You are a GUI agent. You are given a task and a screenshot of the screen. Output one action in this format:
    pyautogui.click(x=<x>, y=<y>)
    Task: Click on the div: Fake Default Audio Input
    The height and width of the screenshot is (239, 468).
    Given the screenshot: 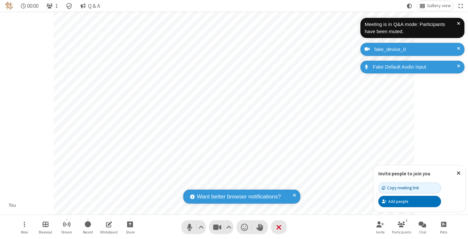 What is the action you would take?
    pyautogui.click(x=415, y=67)
    